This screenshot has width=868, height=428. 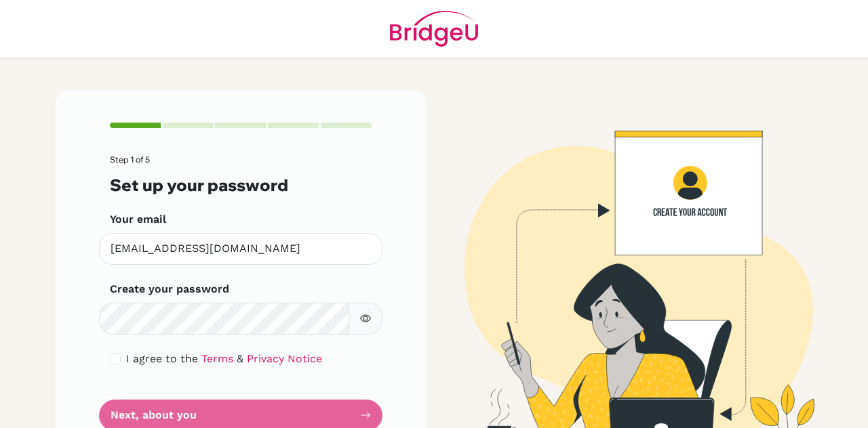 What do you see at coordinates (240, 248) in the screenshot?
I see `input: Insert your email*` at bounding box center [240, 248].